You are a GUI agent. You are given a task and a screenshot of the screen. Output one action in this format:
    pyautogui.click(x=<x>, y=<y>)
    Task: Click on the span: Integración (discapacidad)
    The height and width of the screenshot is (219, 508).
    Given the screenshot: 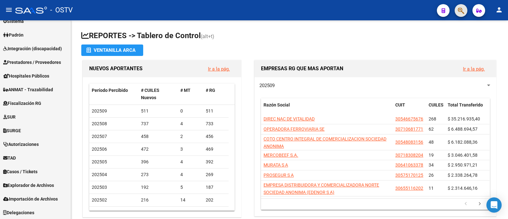 What is the action you would take?
    pyautogui.click(x=32, y=49)
    